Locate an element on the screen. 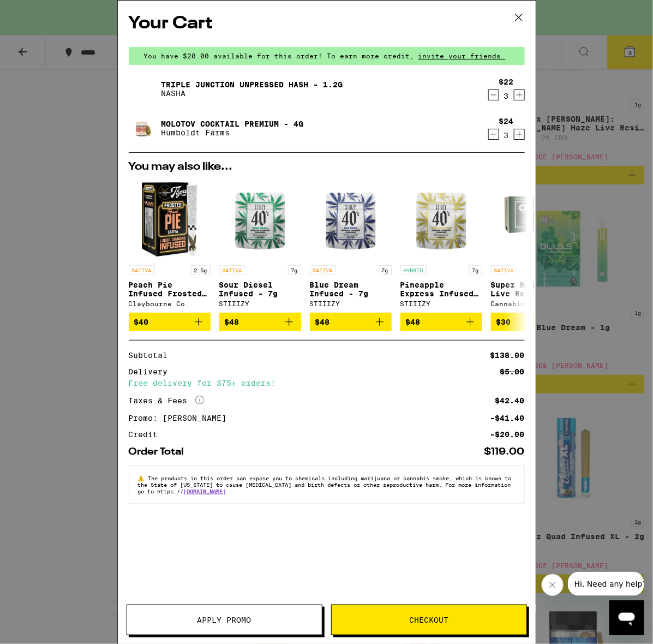 This screenshot has width=653, height=644. button: Checkout is located at coordinates (428, 620).